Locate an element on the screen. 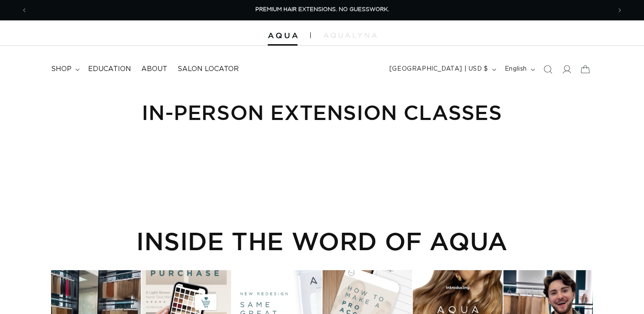  img: aqualyna.com is located at coordinates (350, 35).